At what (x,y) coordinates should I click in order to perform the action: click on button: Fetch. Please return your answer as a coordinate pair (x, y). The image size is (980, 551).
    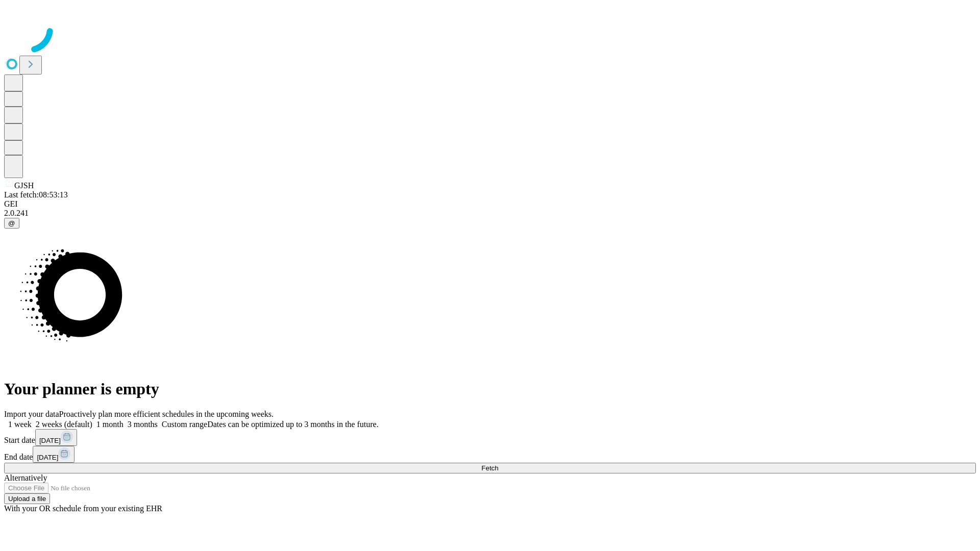
    Looking at the image, I should click on (490, 468).